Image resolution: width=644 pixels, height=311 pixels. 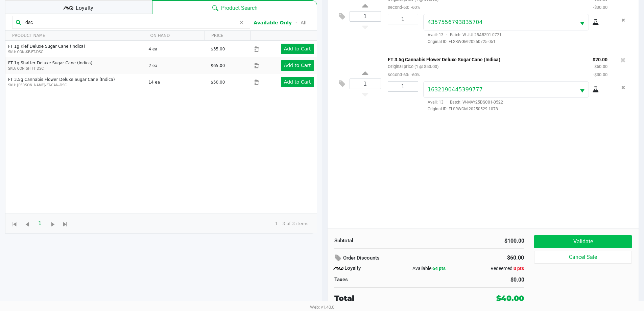 What do you see at coordinates (463, 102) in the screenshot?
I see `span: Avail: 13 Batch: W-MAY25DSC01-0522` at bounding box center [463, 102].